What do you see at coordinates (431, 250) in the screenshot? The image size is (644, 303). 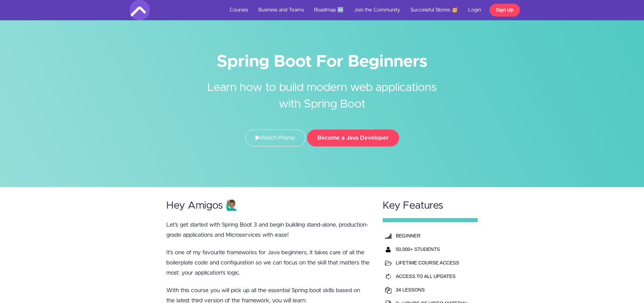 I see `th: 50,000+ STUDENTS` at bounding box center [431, 250].